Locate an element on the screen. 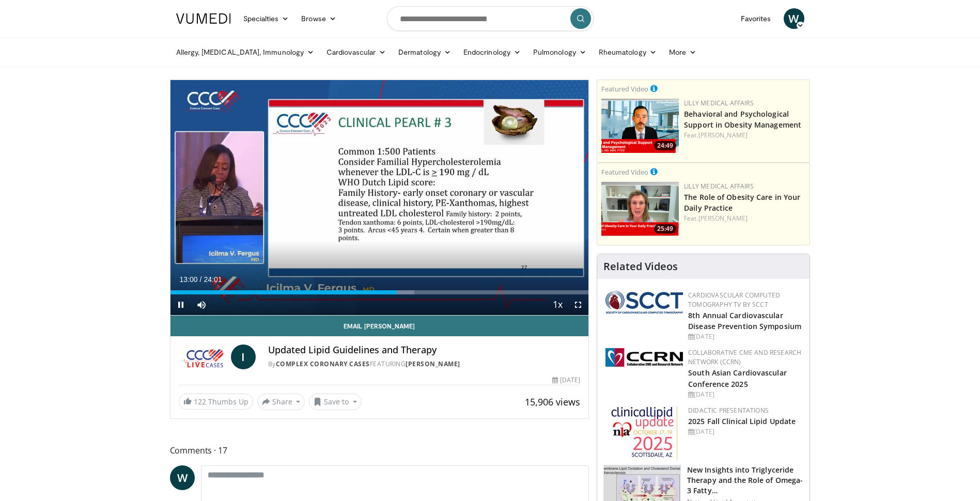 This screenshot has height=501, width=980. span: 15,906 views is located at coordinates (552, 402).